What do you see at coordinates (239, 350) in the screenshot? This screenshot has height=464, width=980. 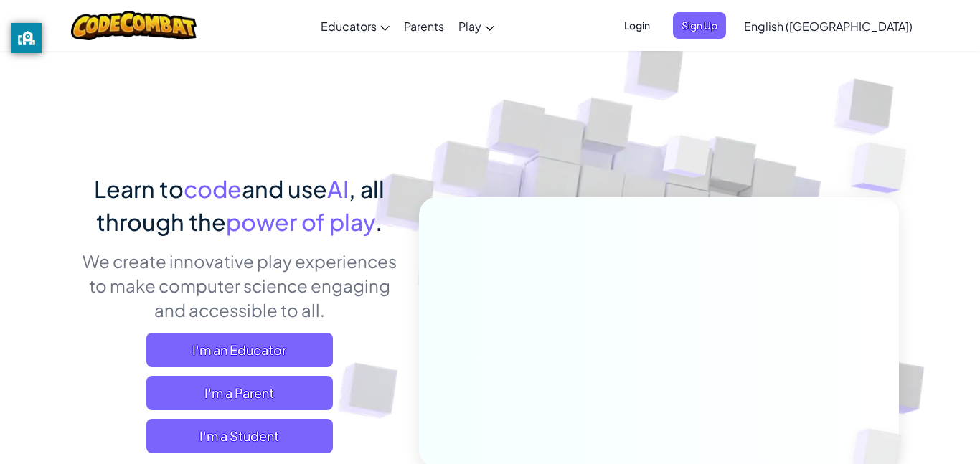 I see `a: I'm an Educator` at bounding box center [239, 350].